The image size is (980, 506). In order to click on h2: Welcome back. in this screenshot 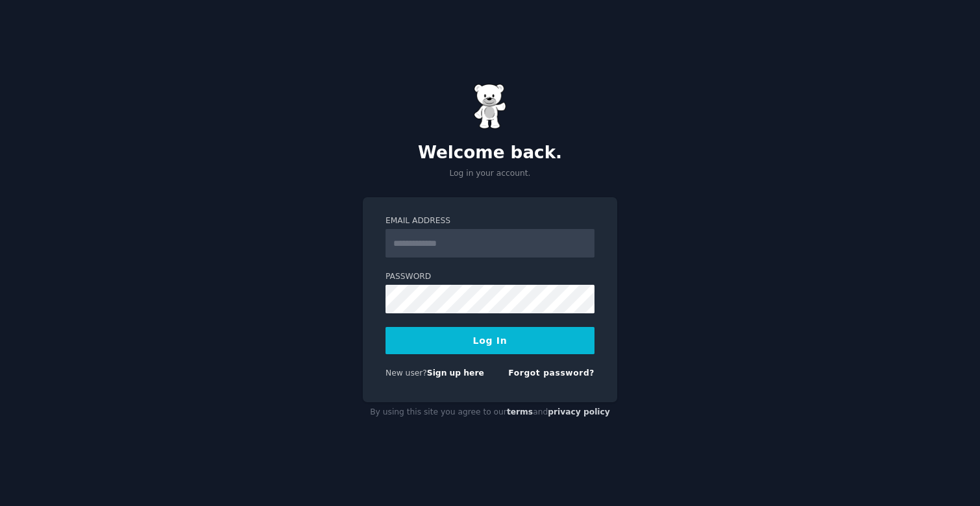, I will do `click(490, 153)`.